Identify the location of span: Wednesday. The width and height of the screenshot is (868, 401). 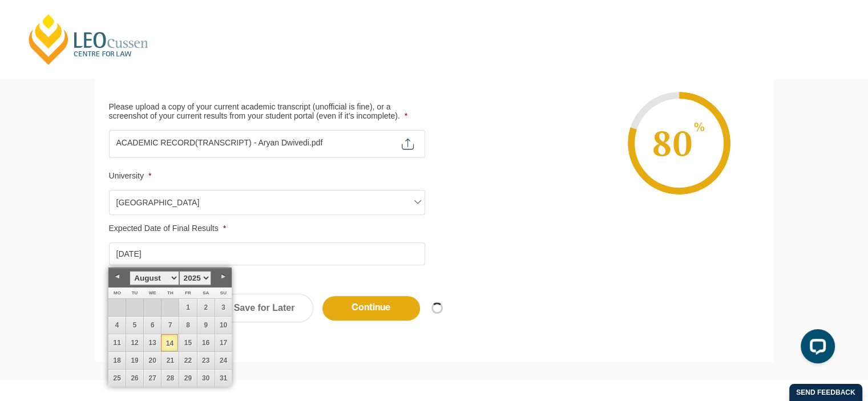
(152, 293).